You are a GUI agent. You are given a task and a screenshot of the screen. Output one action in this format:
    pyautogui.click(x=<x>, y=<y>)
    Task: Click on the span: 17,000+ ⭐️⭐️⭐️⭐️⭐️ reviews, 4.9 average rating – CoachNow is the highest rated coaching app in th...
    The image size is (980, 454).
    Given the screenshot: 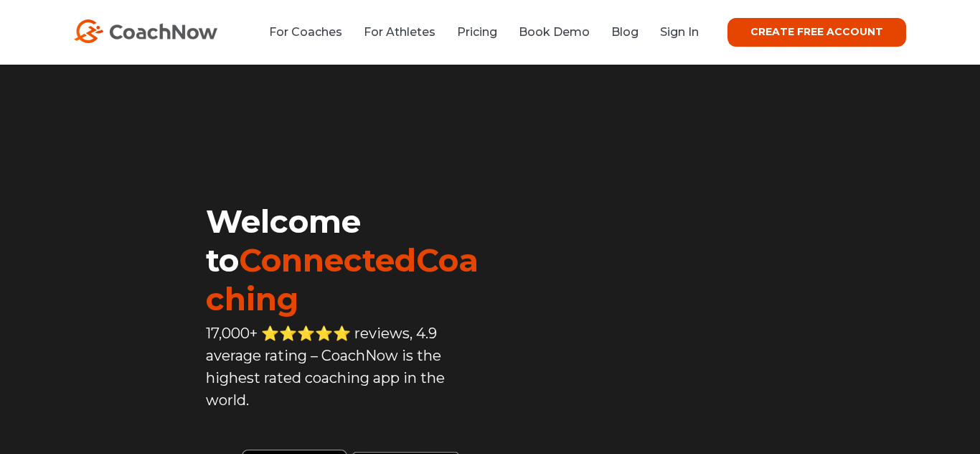 What is the action you would take?
    pyautogui.click(x=325, y=367)
    